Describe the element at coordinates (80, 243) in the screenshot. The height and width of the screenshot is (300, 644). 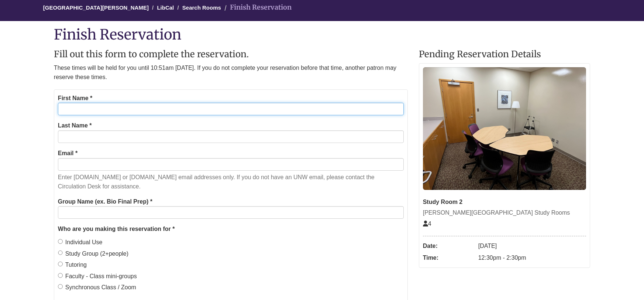
I see `label: Individual Use` at that location.